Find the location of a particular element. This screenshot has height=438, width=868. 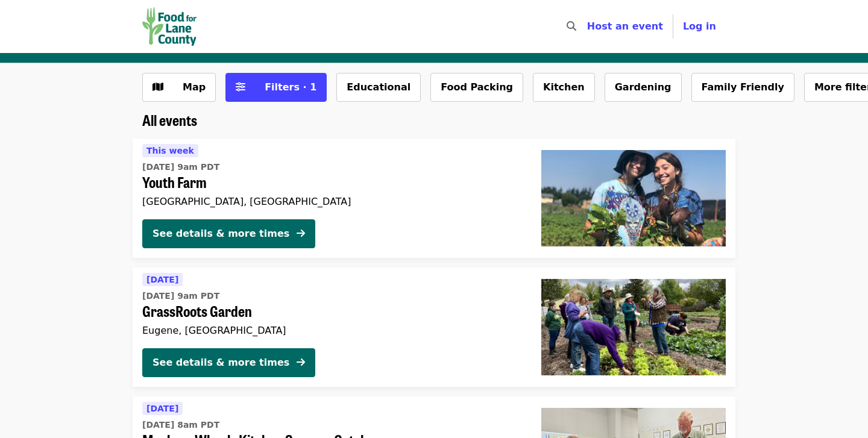

a: See details for "GrassRoots Garden" is located at coordinates (434, 327).